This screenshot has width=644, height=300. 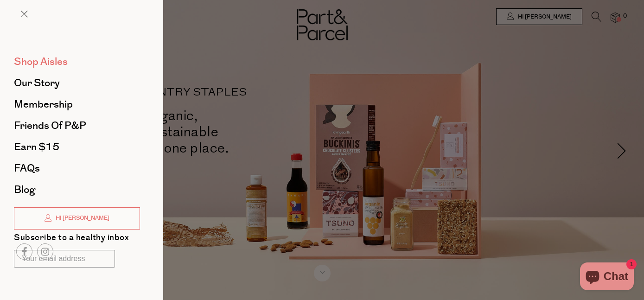 What do you see at coordinates (77, 62) in the screenshot?
I see `a: Shop Aisles` at bounding box center [77, 62].